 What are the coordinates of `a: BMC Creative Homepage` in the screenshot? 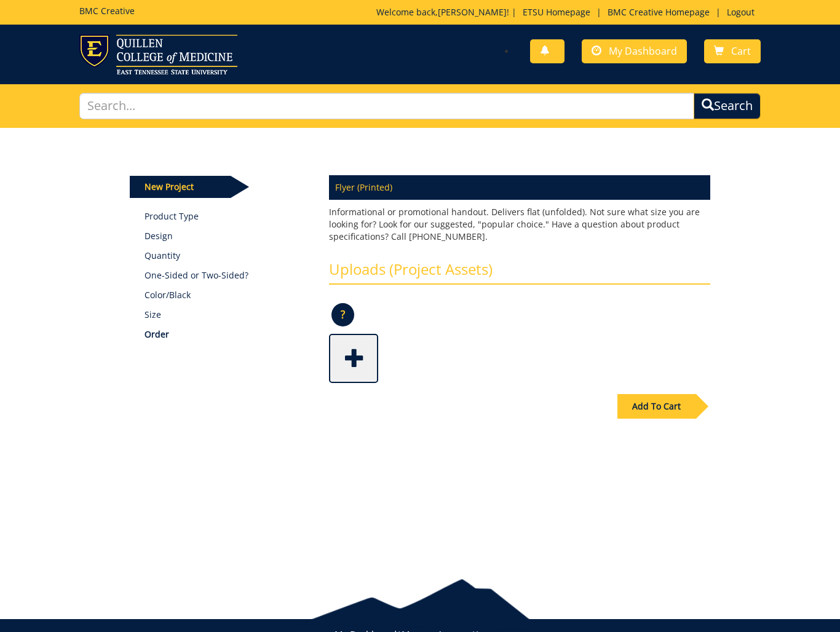 It's located at (658, 11).